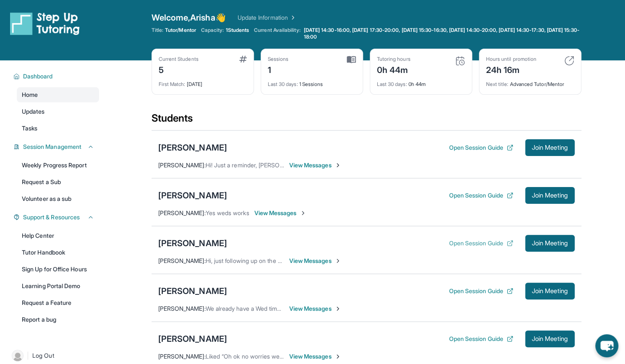 Image resolution: width=625 pixels, height=364 pixels. Describe the element at coordinates (312, 82) in the screenshot. I see `div: 1 Sessions` at that location.